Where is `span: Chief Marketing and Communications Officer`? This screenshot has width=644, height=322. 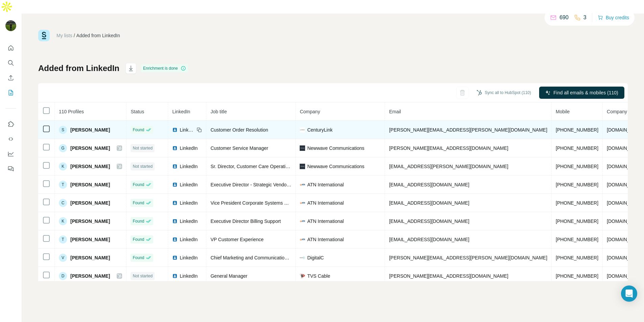
span: Chief Marketing and Communications Officer is located at coordinates (257, 258).